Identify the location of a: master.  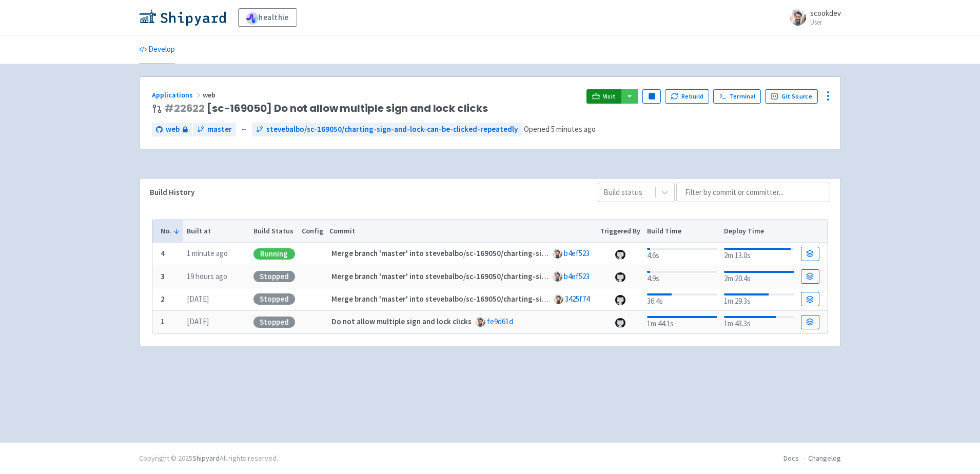
(215, 129).